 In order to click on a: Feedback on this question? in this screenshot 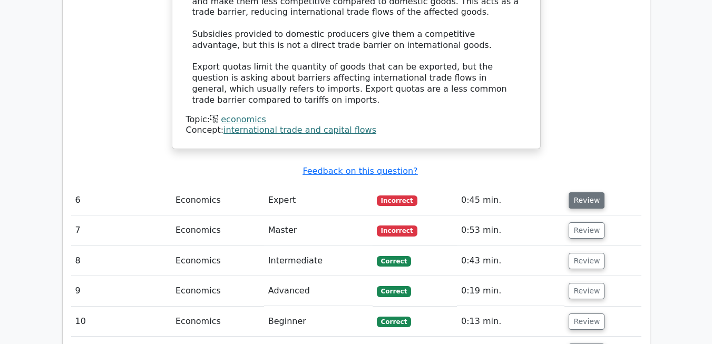, I will do `click(360, 171)`.